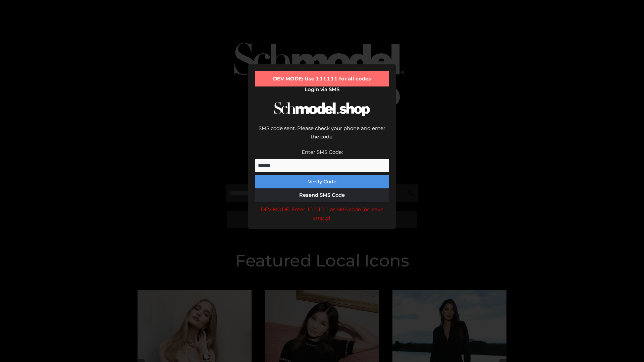  Describe the element at coordinates (322, 136) in the screenshot. I see `div: SMS code sent. Please check your phone and enter the code.` at that location.